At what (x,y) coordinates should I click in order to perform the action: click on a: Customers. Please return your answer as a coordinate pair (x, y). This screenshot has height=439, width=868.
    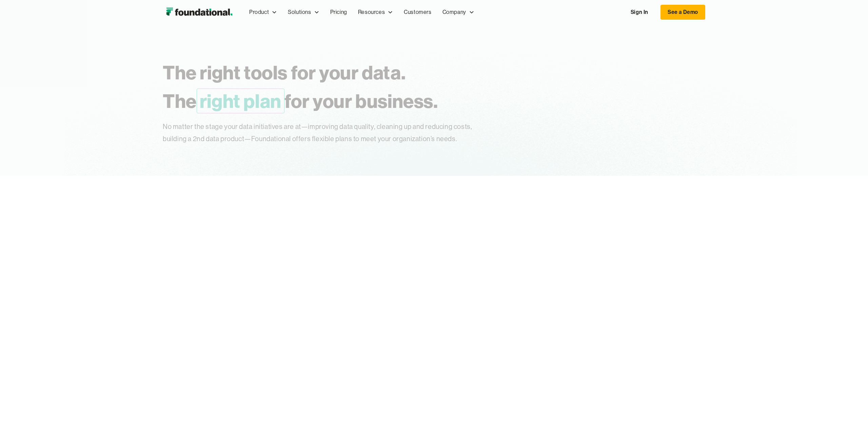
    Looking at the image, I should click on (417, 12).